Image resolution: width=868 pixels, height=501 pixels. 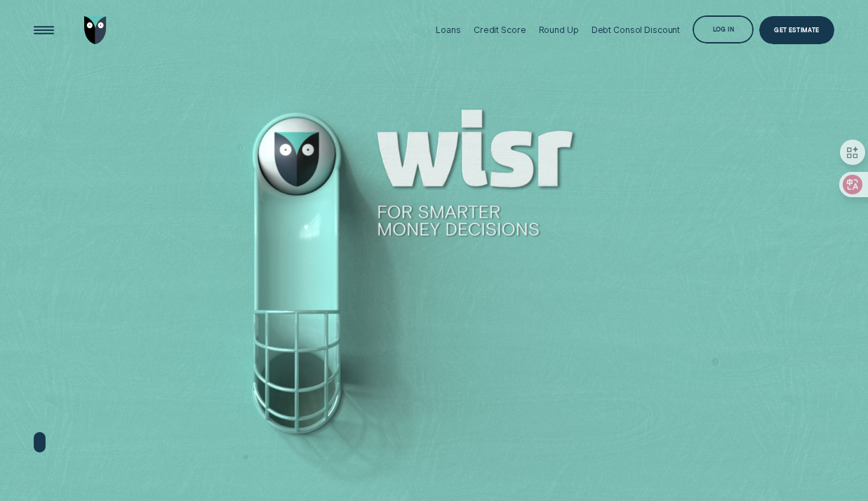 I want to click on button: Open Menu, so click(x=43, y=29).